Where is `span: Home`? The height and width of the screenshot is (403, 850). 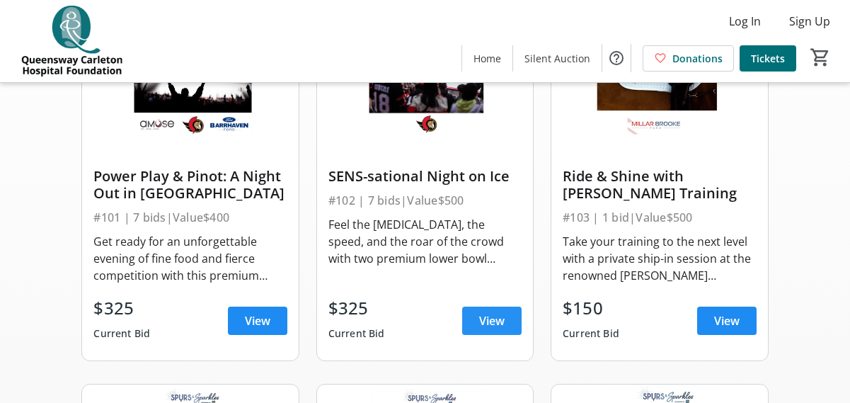 span: Home is located at coordinates (487, 58).